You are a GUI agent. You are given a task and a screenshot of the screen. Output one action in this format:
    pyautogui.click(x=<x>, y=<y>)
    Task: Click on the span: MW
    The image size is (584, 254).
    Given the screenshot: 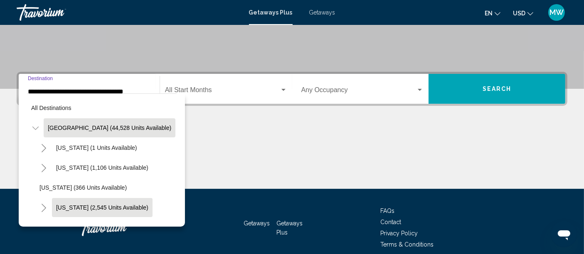 What is the action you would take?
    pyautogui.click(x=557, y=12)
    